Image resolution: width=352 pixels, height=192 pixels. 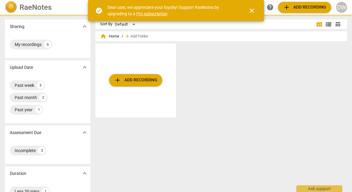 I want to click on span: Add folder, so click(x=139, y=36).